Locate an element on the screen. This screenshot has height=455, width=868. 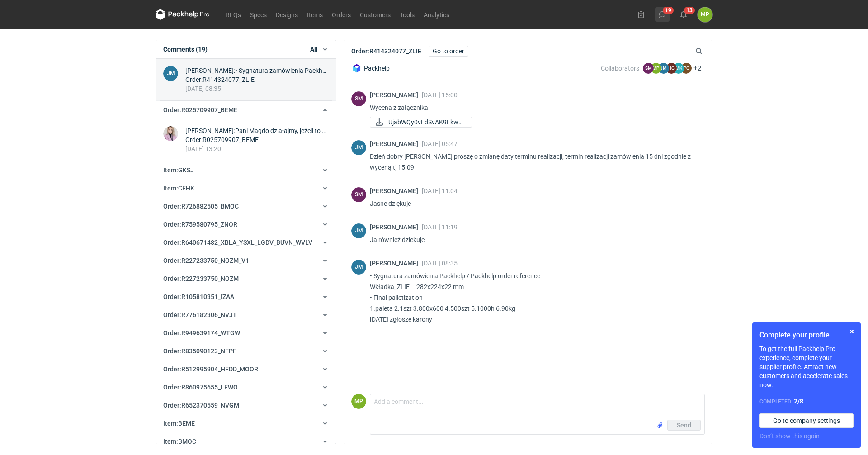
button: 13 is located at coordinates (683, 14).